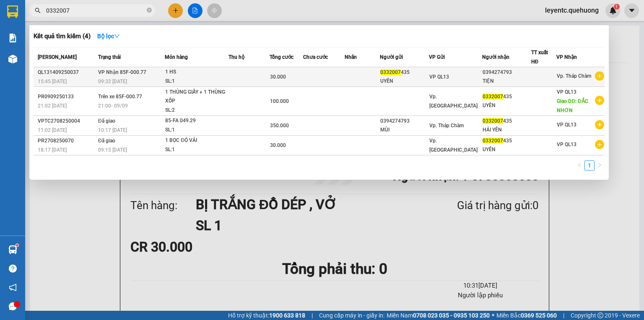  What do you see at coordinates (281, 57) in the screenshot?
I see `span: Tổng cước` at bounding box center [281, 57].